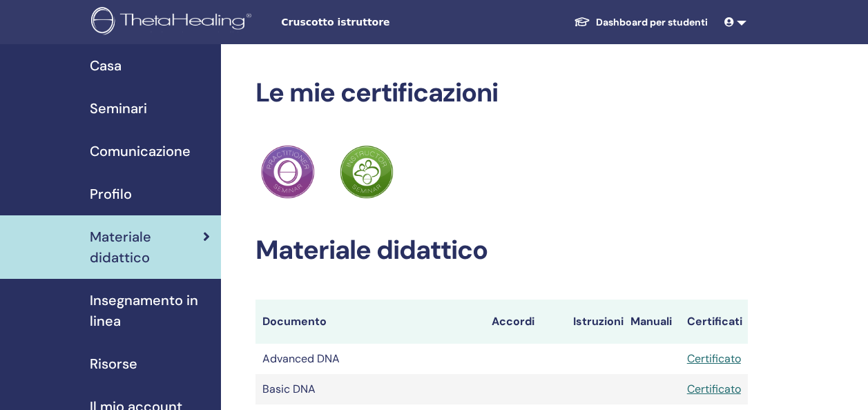 This screenshot has width=868, height=410. What do you see at coordinates (501, 250) in the screenshot?
I see `h2: Materiale didattico` at bounding box center [501, 250].